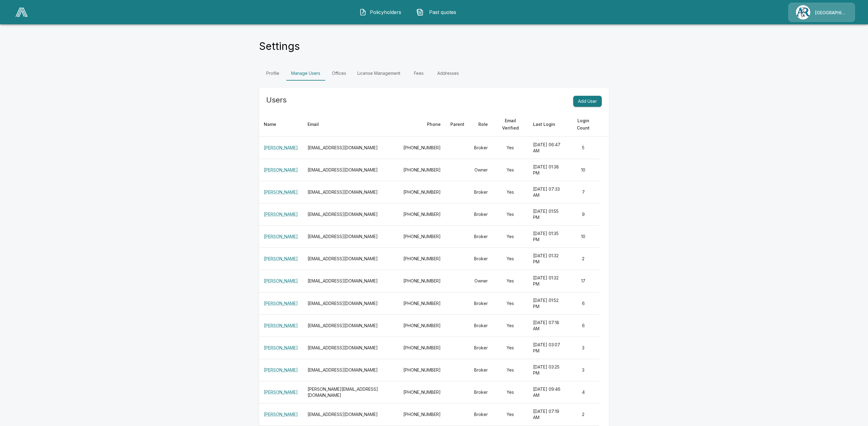  I want to click on img: Agency Icon, so click(803, 12).